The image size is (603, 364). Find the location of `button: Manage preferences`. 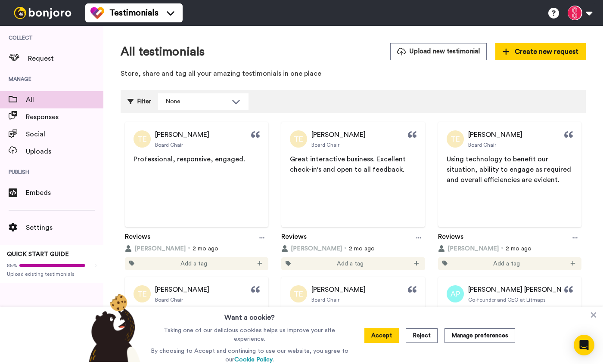

button: Manage preferences is located at coordinates (479, 336).